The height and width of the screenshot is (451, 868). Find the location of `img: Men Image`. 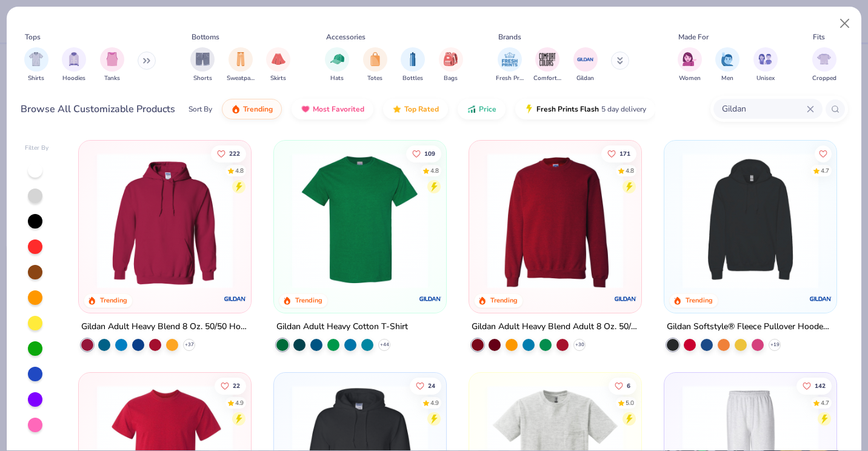

img: Men Image is located at coordinates (728, 59).